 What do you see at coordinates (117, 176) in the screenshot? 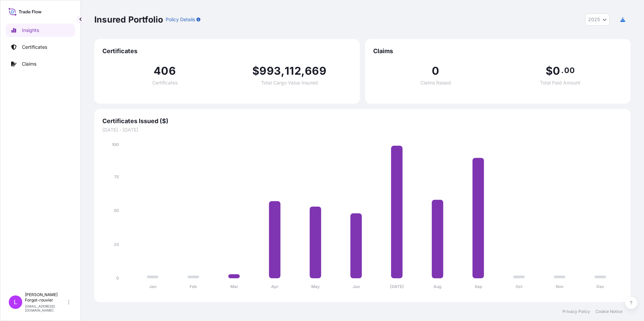
I see `tspan: 75` at bounding box center [117, 176].